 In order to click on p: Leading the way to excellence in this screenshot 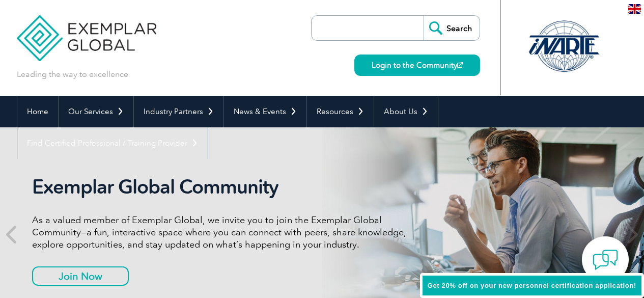, I will do `click(72, 74)`.